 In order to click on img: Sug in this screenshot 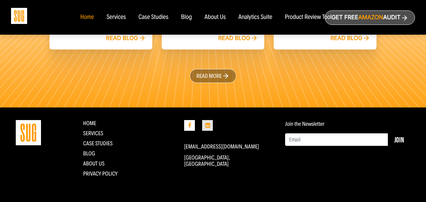, I will do `click(19, 16)`.